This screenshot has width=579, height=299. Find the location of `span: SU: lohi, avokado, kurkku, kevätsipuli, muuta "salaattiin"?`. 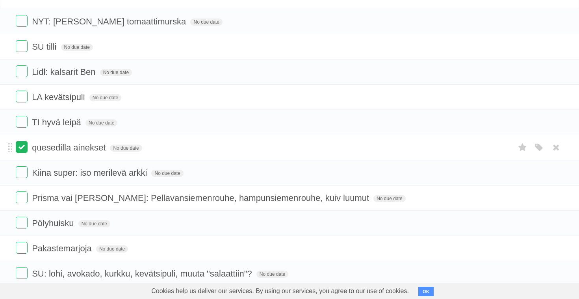

span: SU: lohi, avokado, kurkku, kevätsipuli, muuta "salaattiin"? is located at coordinates (143, 273).